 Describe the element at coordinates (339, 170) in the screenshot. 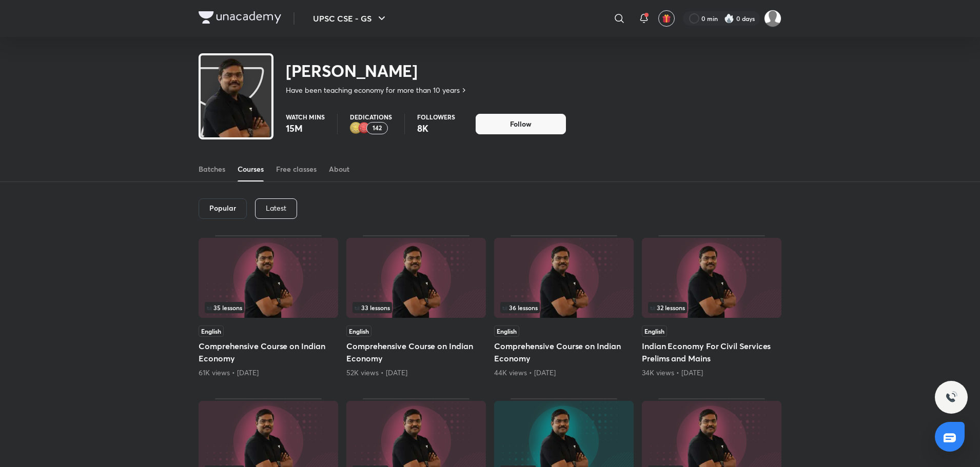

I see `a: About` at that location.